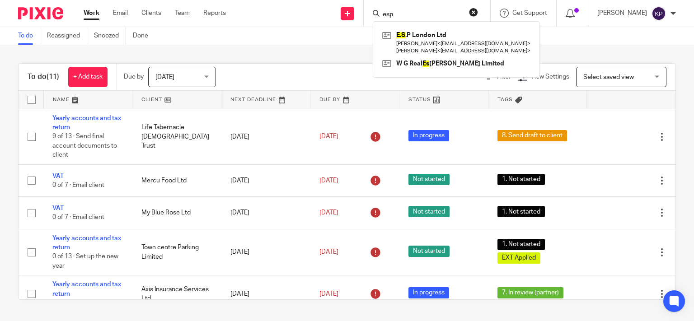 This screenshot has width=694, height=321. I want to click on span: (11), so click(53, 77).